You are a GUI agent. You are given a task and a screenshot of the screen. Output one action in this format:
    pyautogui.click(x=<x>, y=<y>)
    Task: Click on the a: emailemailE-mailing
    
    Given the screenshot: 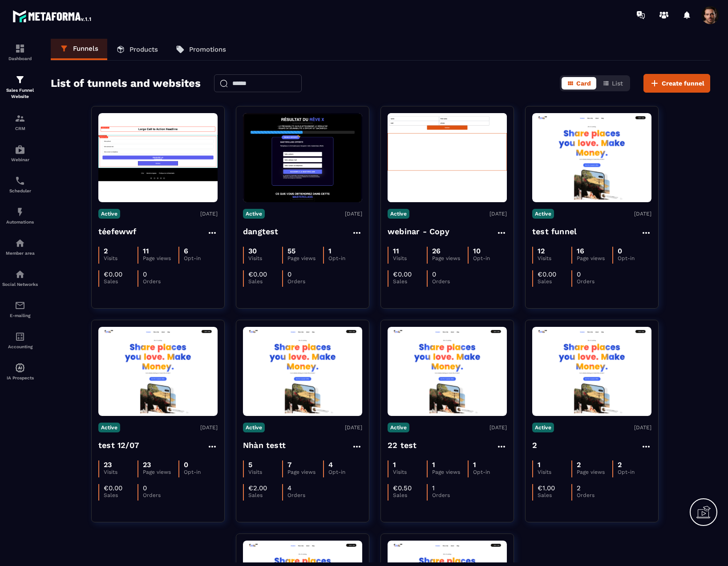 What is the action you would take?
    pyautogui.click(x=20, y=309)
    